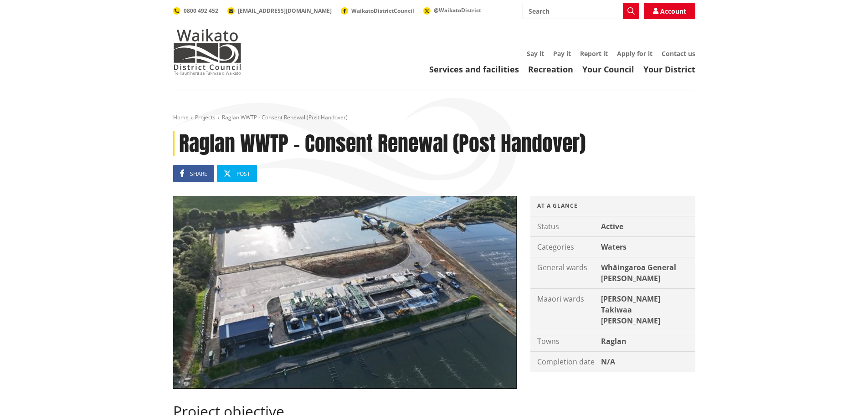  I want to click on a: Projects, so click(205, 117).